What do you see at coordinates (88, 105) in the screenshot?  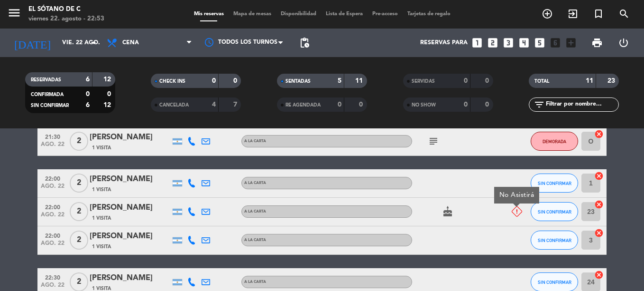 I see `strong: 6` at bounding box center [88, 105].